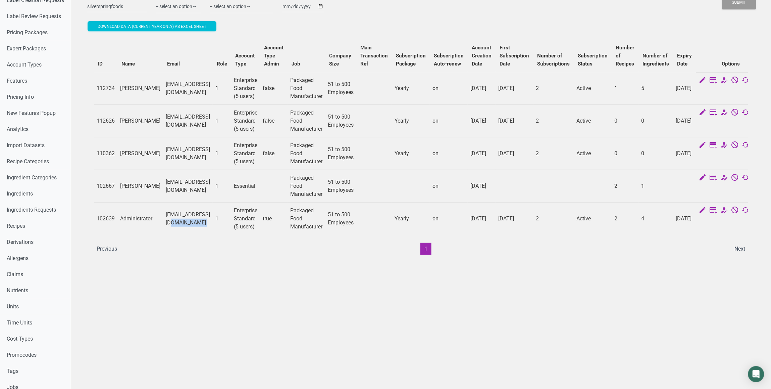  What do you see at coordinates (106, 121) in the screenshot?
I see `td: 112626` at bounding box center [106, 121].